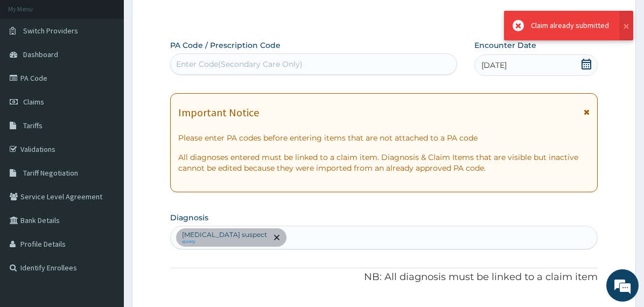  Describe the element at coordinates (50, 173) in the screenshot. I see `span: Tariff Negotiation` at that location.